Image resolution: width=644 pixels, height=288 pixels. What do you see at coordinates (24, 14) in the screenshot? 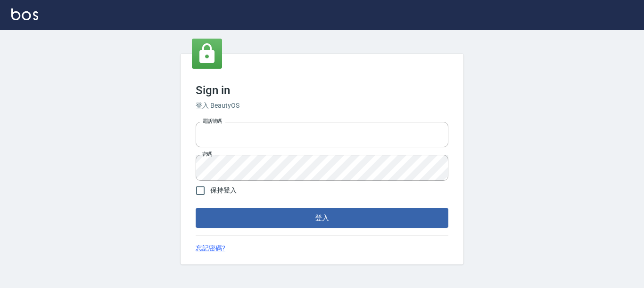
I see `img: Logo` at bounding box center [24, 14].